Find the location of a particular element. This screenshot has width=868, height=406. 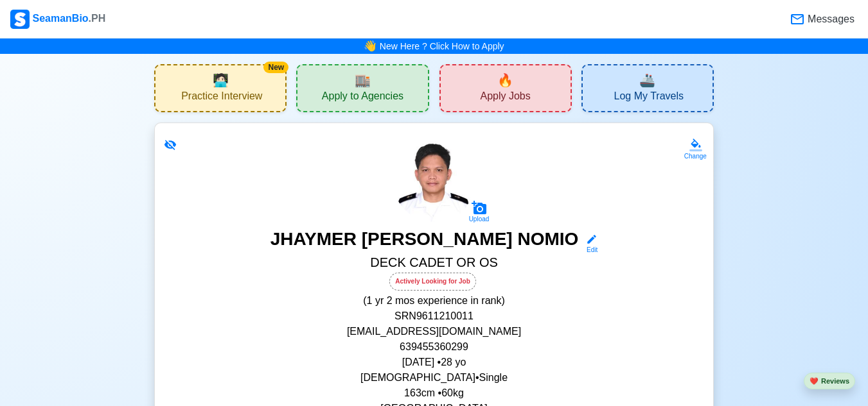

a: New Here ? Click How to Apply is located at coordinates (442, 46).